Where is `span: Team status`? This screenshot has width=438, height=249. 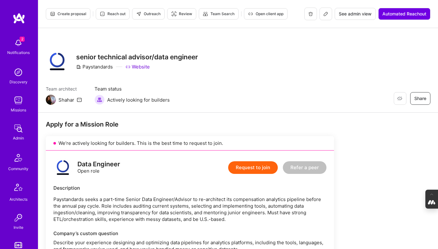
span: Team status is located at coordinates (132, 89).